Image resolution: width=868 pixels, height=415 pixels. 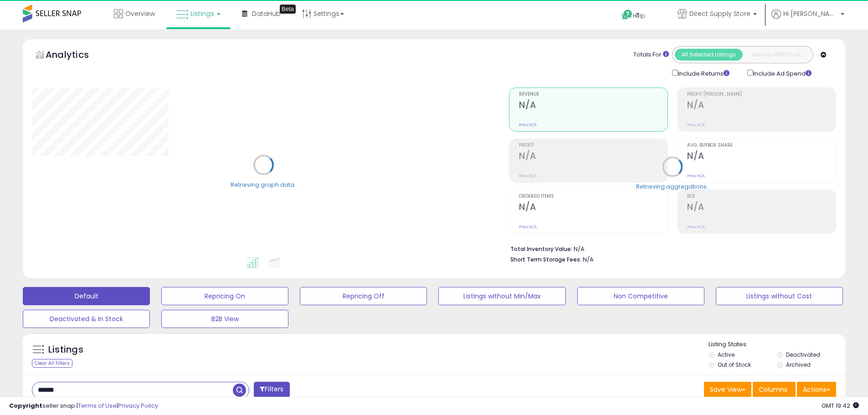 I want to click on a: Terms of Use, so click(x=97, y=405).